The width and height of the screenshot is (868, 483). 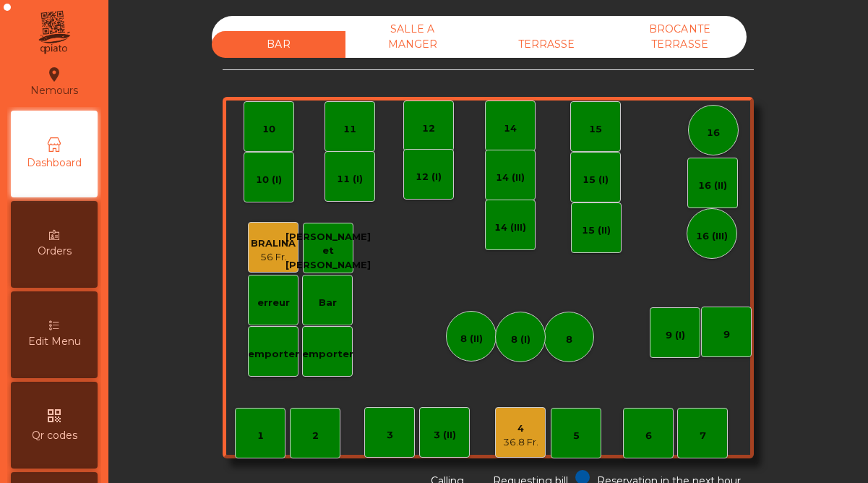 What do you see at coordinates (269, 180) in the screenshot?
I see `div: 10 (I)` at bounding box center [269, 180].